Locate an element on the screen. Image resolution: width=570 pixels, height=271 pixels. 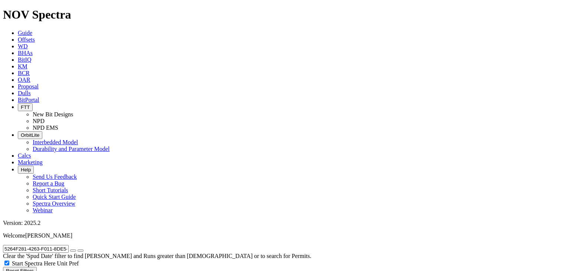
h1: NOV Spectra is located at coordinates (285, 14).